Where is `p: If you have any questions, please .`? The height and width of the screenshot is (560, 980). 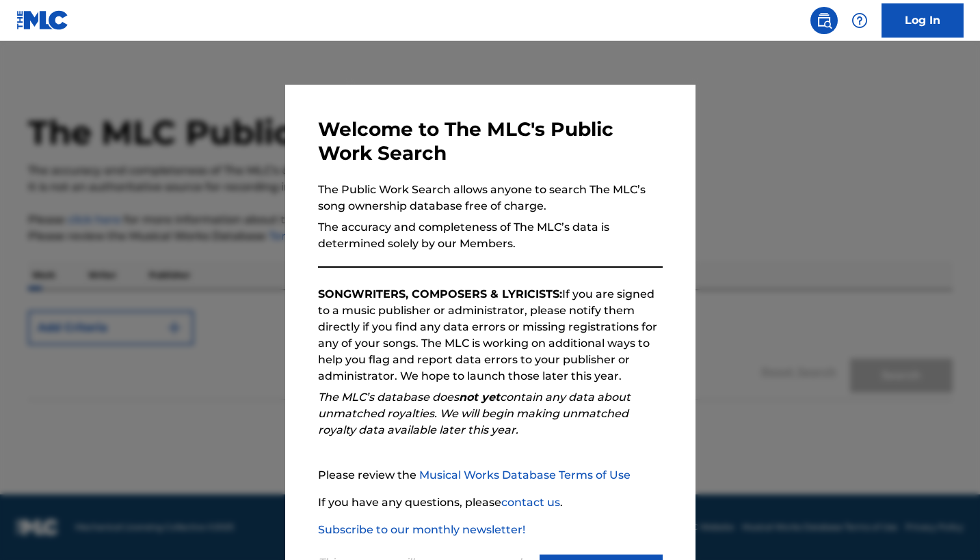
p: If you have any questions, please . is located at coordinates (490, 503).